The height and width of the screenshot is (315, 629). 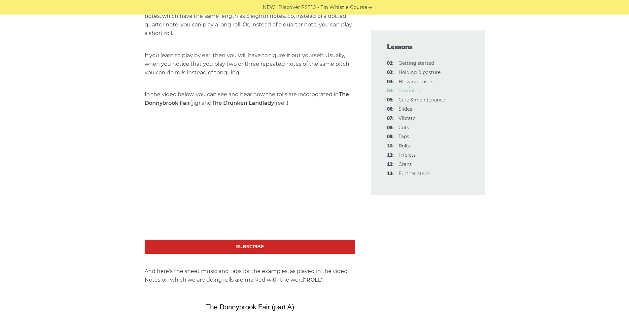 What do you see at coordinates (405, 109) in the screenshot?
I see `a: 06:Slides` at bounding box center [405, 109].